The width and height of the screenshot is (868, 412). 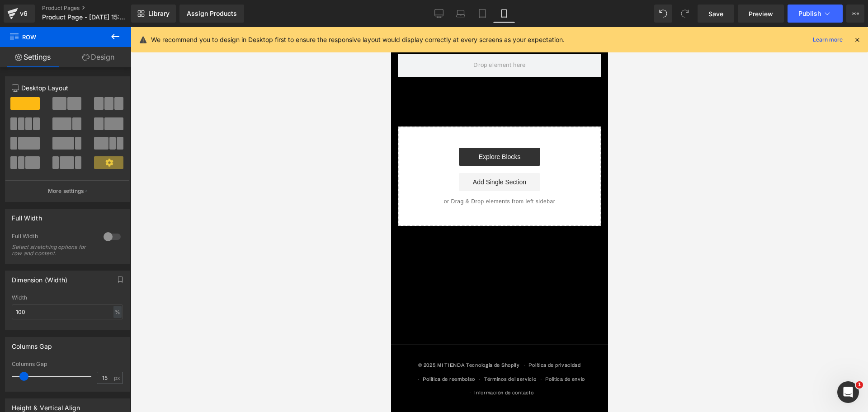 What do you see at coordinates (119, 352) in the screenshot?
I see `a: Términos del servicio` at bounding box center [119, 352].